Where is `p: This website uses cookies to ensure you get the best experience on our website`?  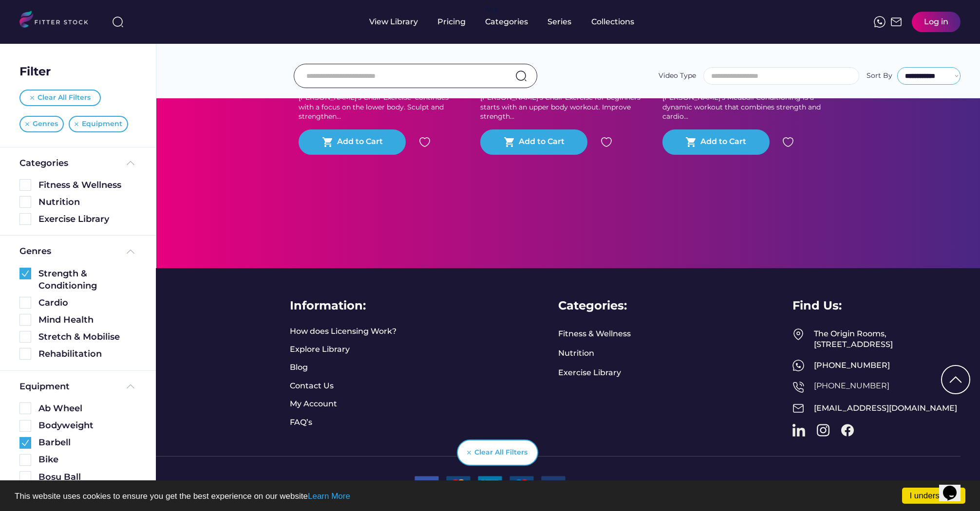 p: This website uses cookies to ensure you get the best experience on our website is located at coordinates (490, 496).